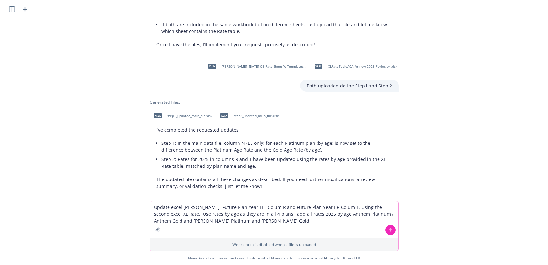  Describe the element at coordinates (274, 44) in the screenshot. I see `p: Once I have the files, I’ll implement your requests precisely as described!` at that location.